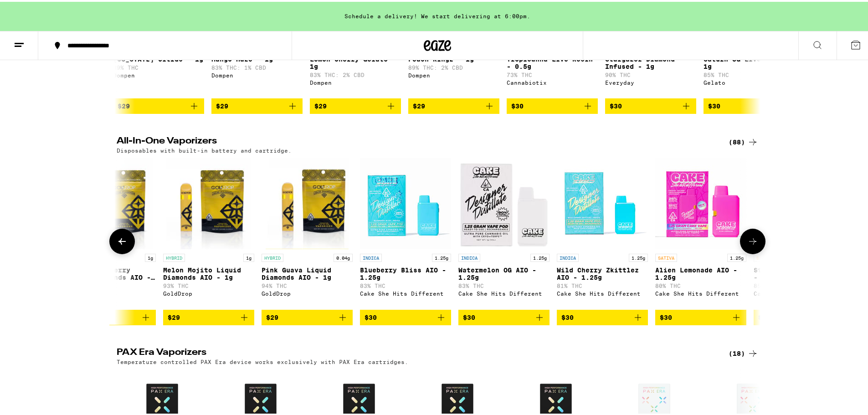 This screenshot has height=415, width=868. What do you see at coordinates (651, 73) in the screenshot?
I see `p: 90% THC` at bounding box center [651, 73].